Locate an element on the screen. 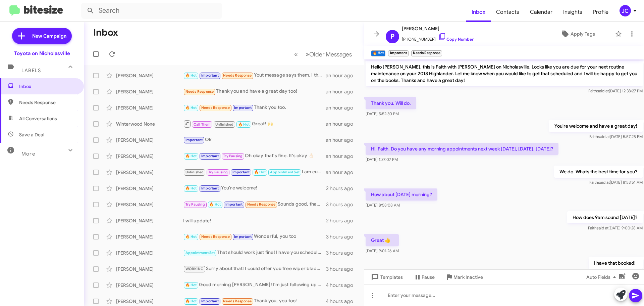 This screenshot has height=306, width=644. p: I have that booked! is located at coordinates (616, 263).